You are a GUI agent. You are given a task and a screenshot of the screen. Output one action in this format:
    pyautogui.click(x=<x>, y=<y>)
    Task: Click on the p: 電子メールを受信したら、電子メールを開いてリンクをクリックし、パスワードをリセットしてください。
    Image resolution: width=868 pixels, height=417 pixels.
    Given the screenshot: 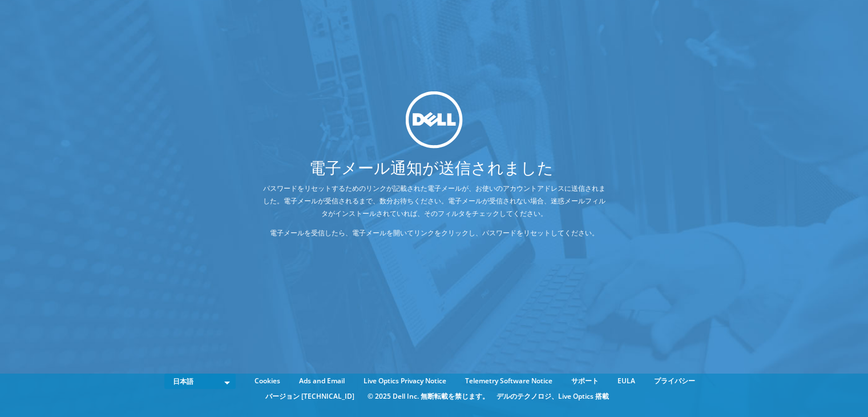 What is the action you would take?
    pyautogui.click(x=433, y=232)
    